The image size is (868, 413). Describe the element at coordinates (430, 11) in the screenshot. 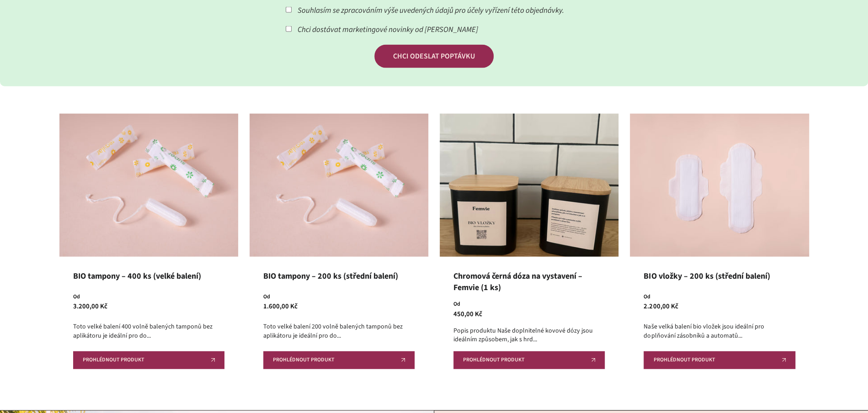

I see `label: Souhlasím se zpracováním výše uvedených údajů pro účely vyřízení této objednávky.` at that location.